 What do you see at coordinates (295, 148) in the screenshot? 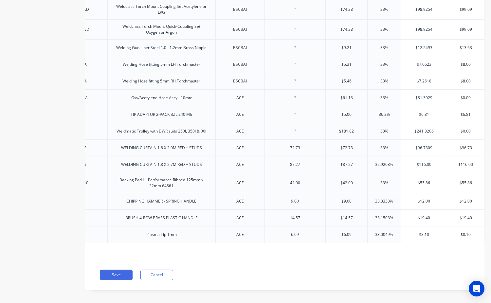
I see `div: 72.73` at bounding box center [295, 148].